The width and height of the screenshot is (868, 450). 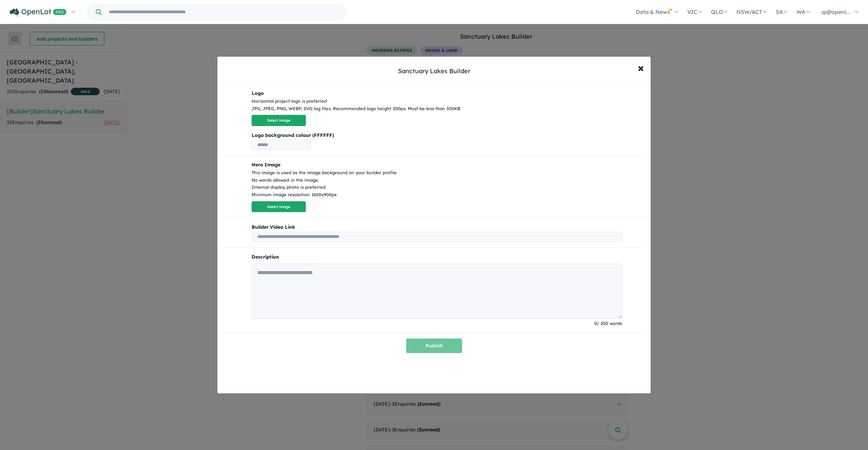 What do you see at coordinates (437, 105) in the screenshot?
I see `div: Horizontal project logo is preferred JPG, JPEG, PNG, WEBP, SVG log files. Recommended logo height...` at bounding box center [437, 105].